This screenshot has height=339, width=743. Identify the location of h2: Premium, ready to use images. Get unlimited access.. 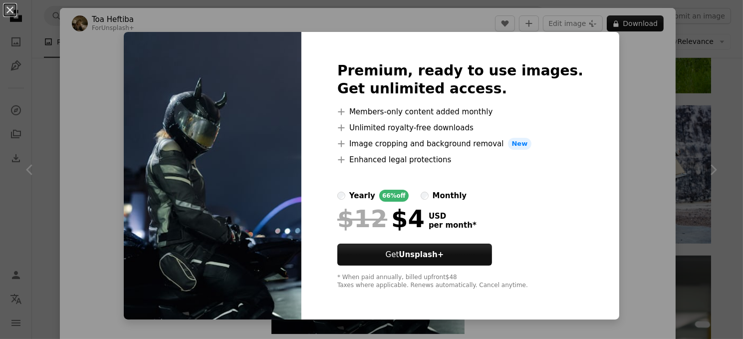
(460, 80).